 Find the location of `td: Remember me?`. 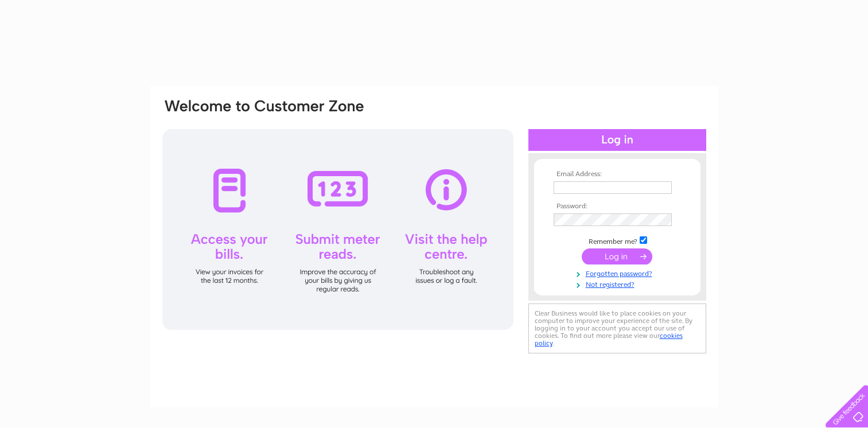

td: Remember me? is located at coordinates (617, 241).